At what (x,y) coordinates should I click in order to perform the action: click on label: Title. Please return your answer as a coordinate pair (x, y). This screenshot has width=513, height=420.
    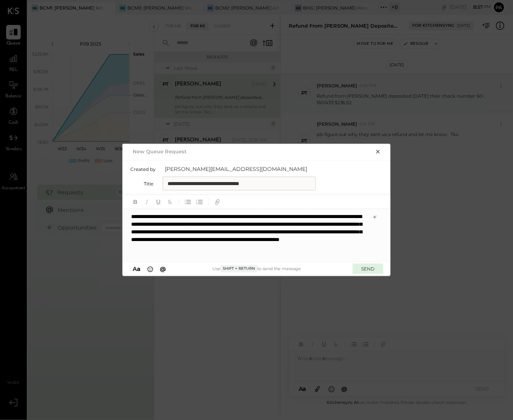
    Looking at the image, I should click on (142, 183).